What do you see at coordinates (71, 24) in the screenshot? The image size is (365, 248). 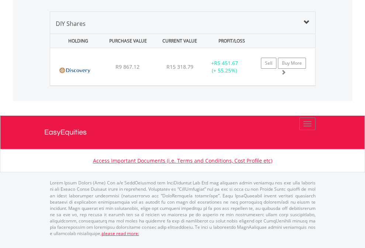 I see `span: DIY Shares` at bounding box center [71, 24].